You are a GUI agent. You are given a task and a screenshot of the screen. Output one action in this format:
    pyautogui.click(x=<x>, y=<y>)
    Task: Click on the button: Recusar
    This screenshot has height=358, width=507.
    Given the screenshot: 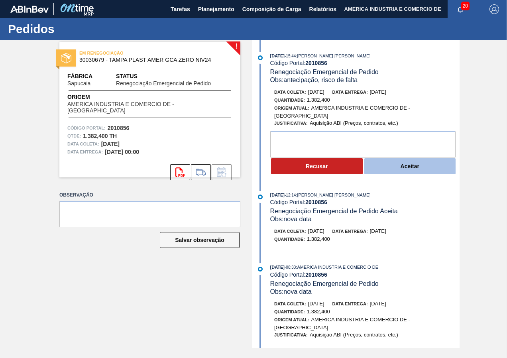 What is the action you would take?
    pyautogui.click(x=317, y=166)
    